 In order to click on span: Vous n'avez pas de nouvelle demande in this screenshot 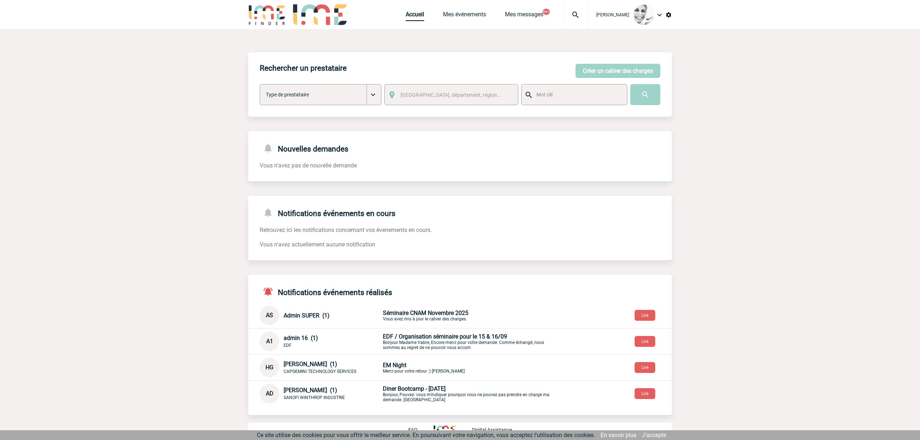, I will do `click(308, 165)`.